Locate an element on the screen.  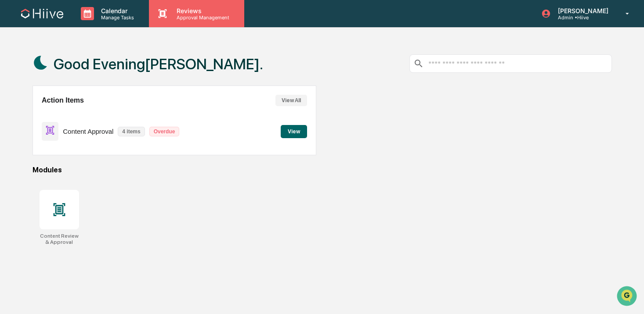
button: Open customer support is located at coordinates (11, 11).